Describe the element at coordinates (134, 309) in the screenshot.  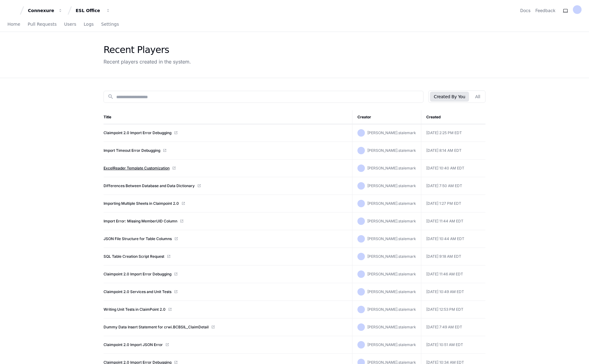
I see `a: Writing Unit Tests in ClaimPoint 2.0` at that location.